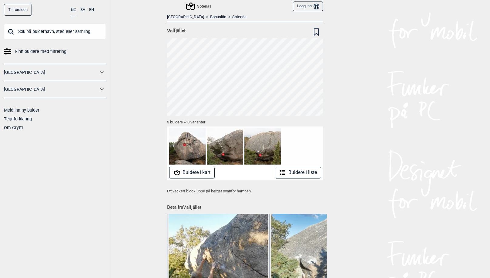 The width and height of the screenshot is (490, 278). What do you see at coordinates (218, 17) in the screenshot?
I see `a: Bohuslän` at bounding box center [218, 17].